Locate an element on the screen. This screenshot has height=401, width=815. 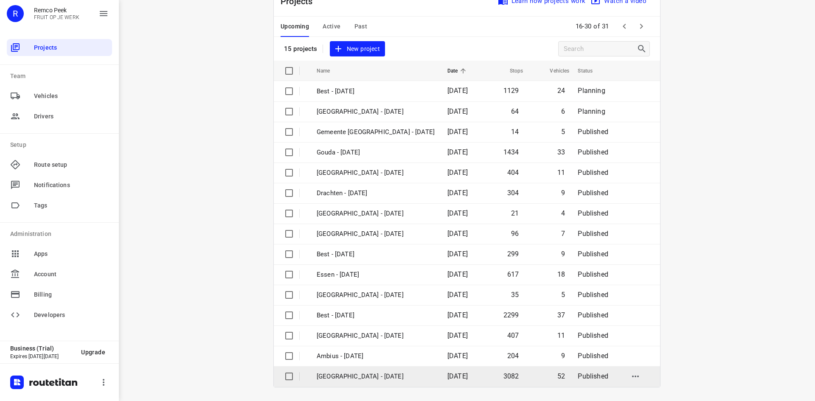
span: 18 is located at coordinates (561, 274).